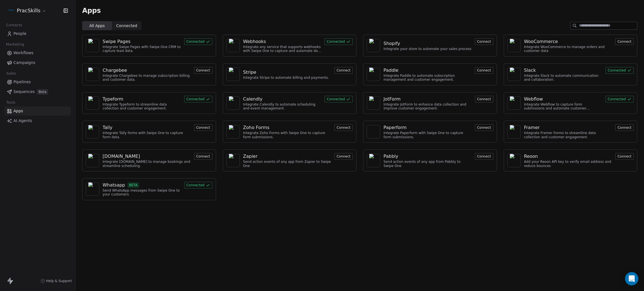 The height and width of the screenshot is (291, 644). Describe the element at coordinates (24, 92) in the screenshot. I see `span: Sequences` at that location.